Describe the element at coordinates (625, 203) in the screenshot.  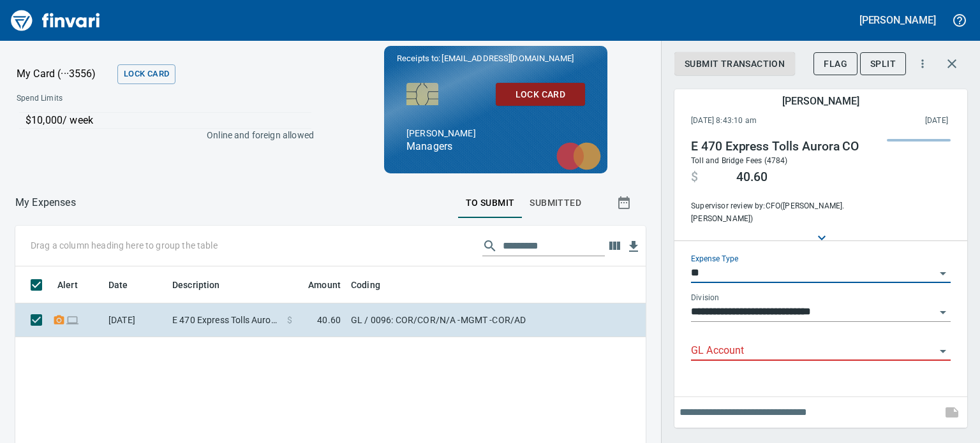
I see `button: Show transactions within a particular date range` at that location.